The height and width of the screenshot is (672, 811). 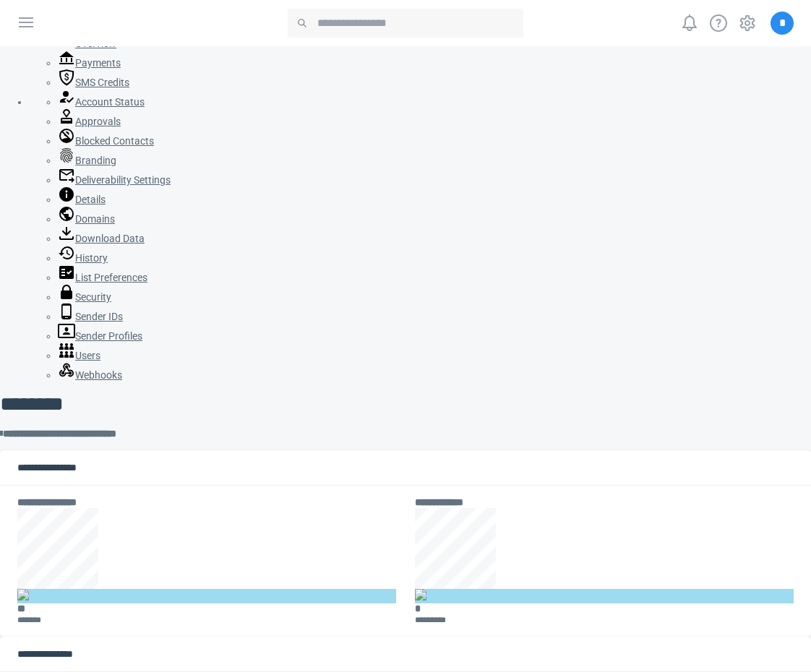 What do you see at coordinates (89, 122) in the screenshot?
I see `a: Approvals` at bounding box center [89, 122].